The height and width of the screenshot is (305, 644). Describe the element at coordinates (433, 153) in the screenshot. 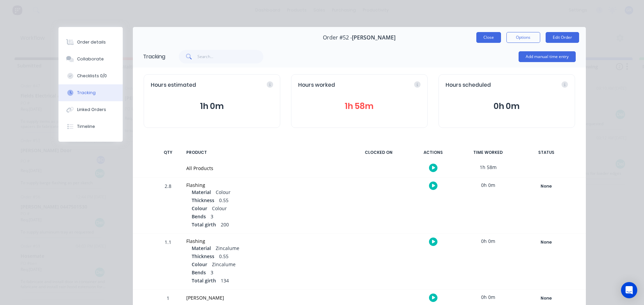

I see `div: ACTIONS` at that location.